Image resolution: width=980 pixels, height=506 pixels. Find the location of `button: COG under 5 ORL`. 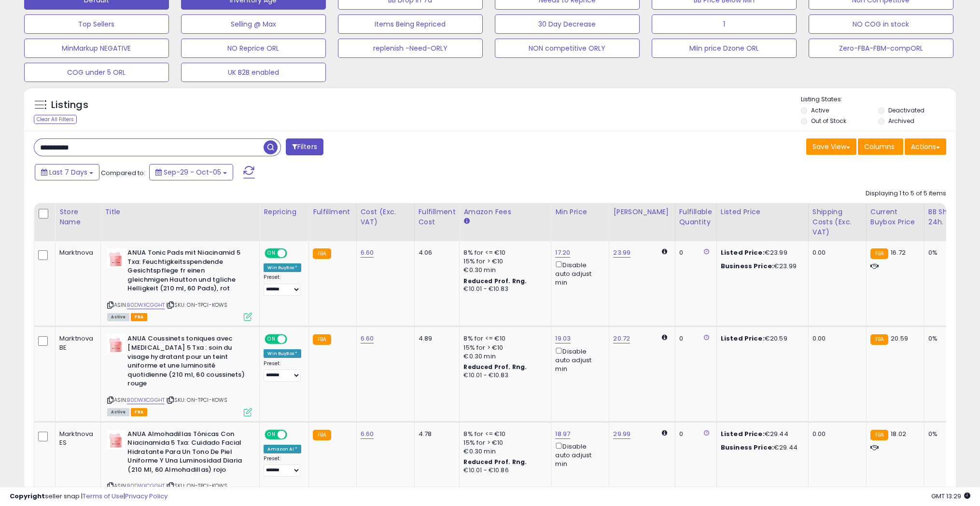

button: COG under 5 ORL is located at coordinates (97, 72).